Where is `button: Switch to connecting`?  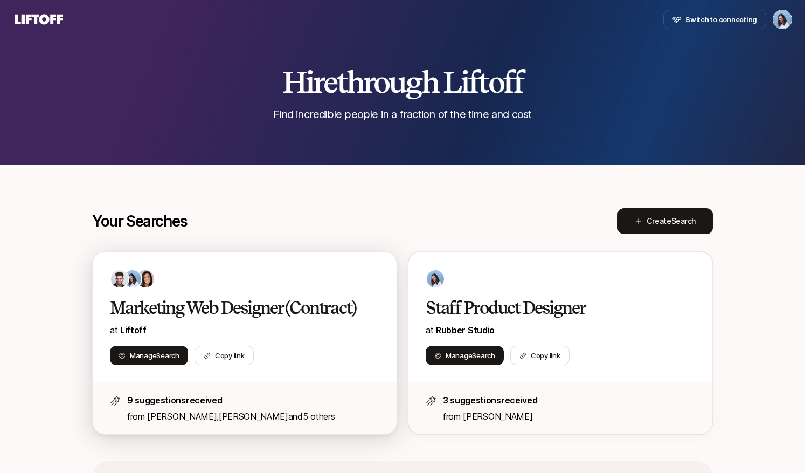
button: Switch to connecting is located at coordinates (715, 19).